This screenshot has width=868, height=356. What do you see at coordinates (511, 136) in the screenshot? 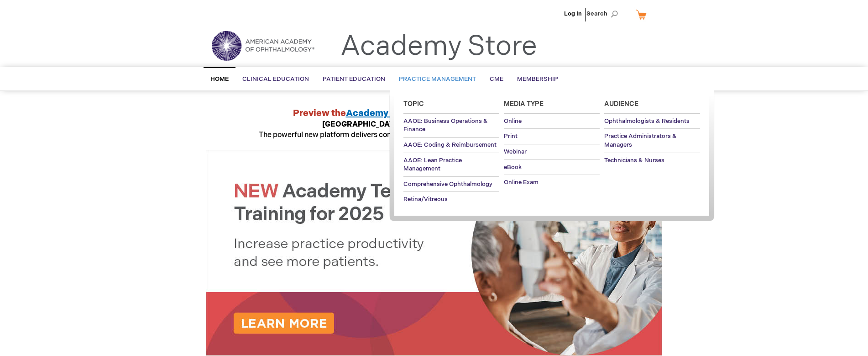
I see `span: Print` at bounding box center [511, 136].